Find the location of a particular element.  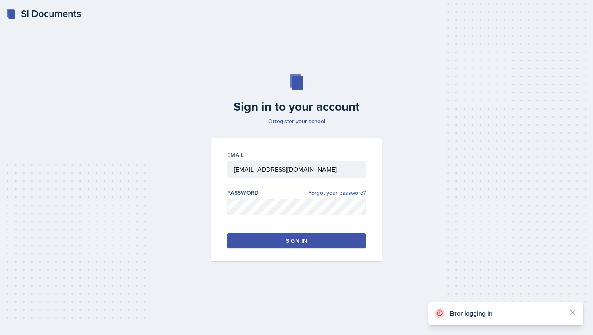

input: Email is located at coordinates (296, 169).